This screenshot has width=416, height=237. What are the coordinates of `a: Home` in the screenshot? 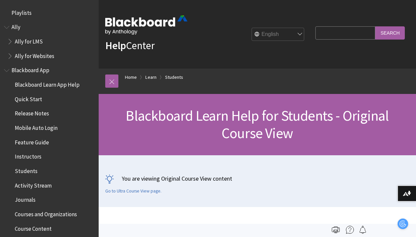 It's located at (131, 77).